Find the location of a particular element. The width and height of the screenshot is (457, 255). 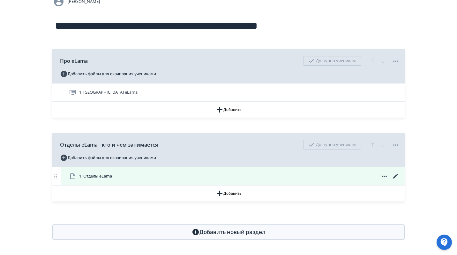

span: 1. Отделы eLama is located at coordinates (95, 176).